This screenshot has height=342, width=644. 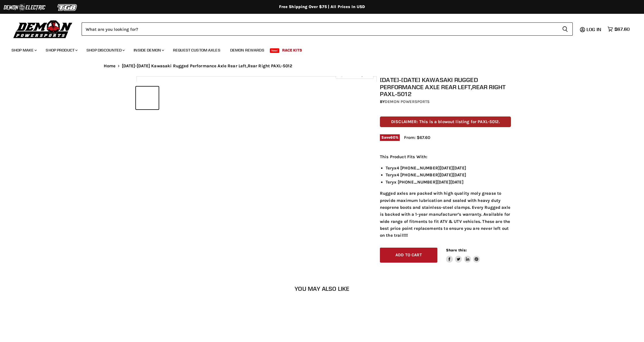 I want to click on p: DISCLAIMER: This is a blowout listing for PAXL-5012., so click(x=446, y=122).